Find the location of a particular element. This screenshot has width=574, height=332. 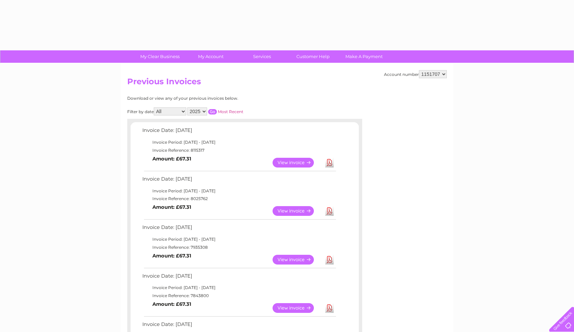

td: Invoice Reference: 8025762 is located at coordinates (238, 199).